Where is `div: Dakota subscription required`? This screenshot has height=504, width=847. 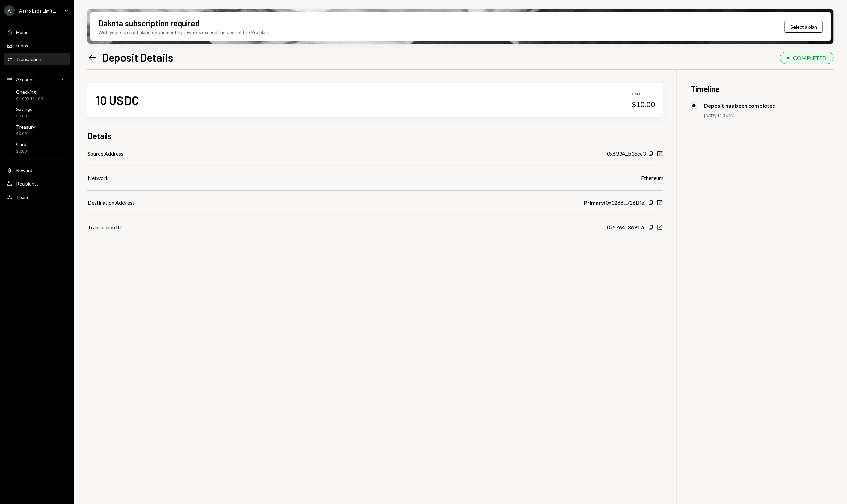 div: Dakota subscription required is located at coordinates (149, 23).